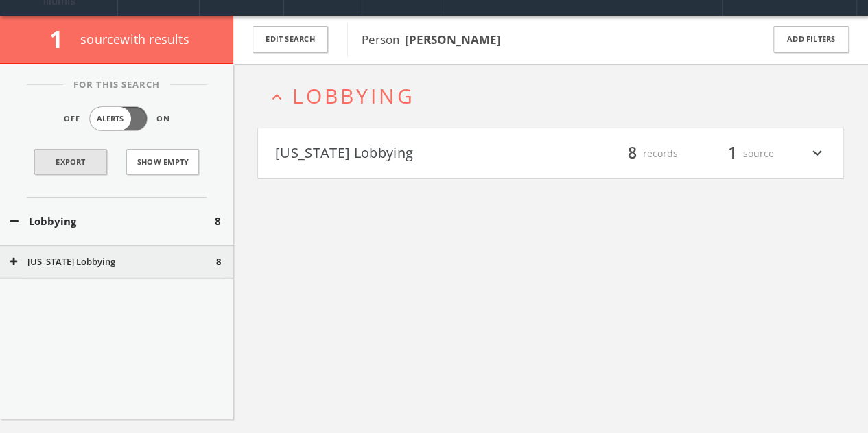 This screenshot has height=433, width=868. Describe the element at coordinates (353, 96) in the screenshot. I see `span: Lobbying` at that location.